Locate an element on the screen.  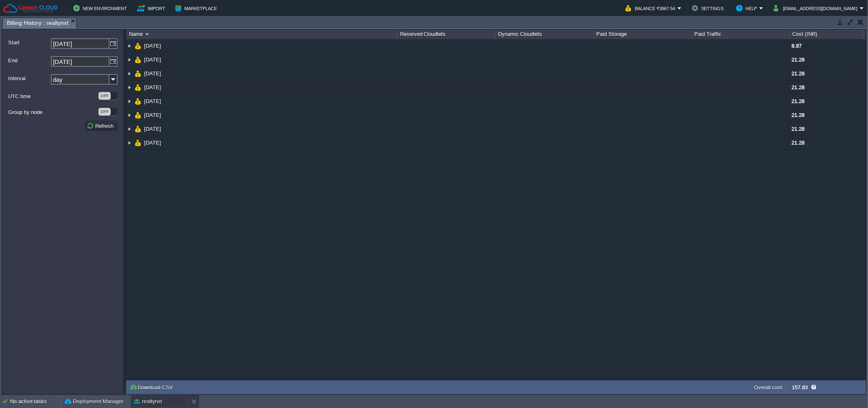
label: 157.83 is located at coordinates (800, 387).